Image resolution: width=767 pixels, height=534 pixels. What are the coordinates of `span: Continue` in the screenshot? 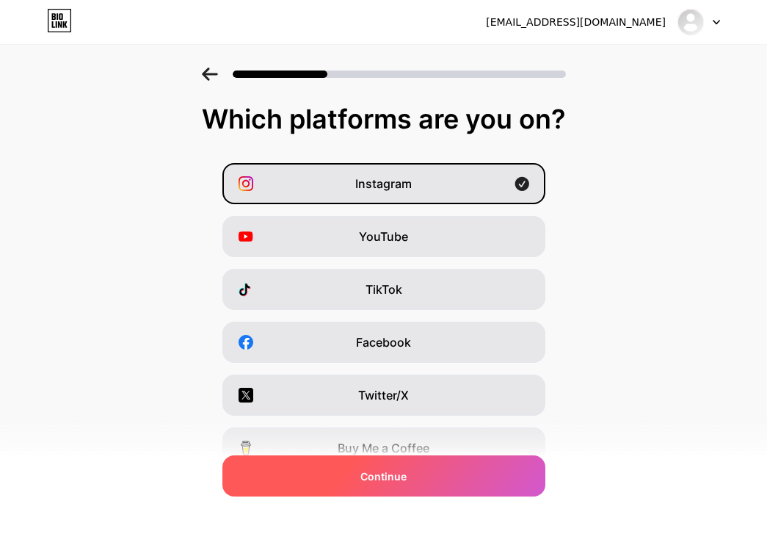 It's located at (383, 476).